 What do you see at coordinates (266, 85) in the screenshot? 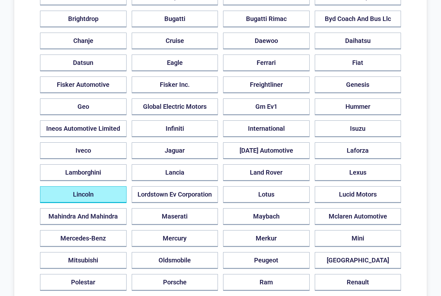
I see `button: Freightliner` at bounding box center [266, 85].